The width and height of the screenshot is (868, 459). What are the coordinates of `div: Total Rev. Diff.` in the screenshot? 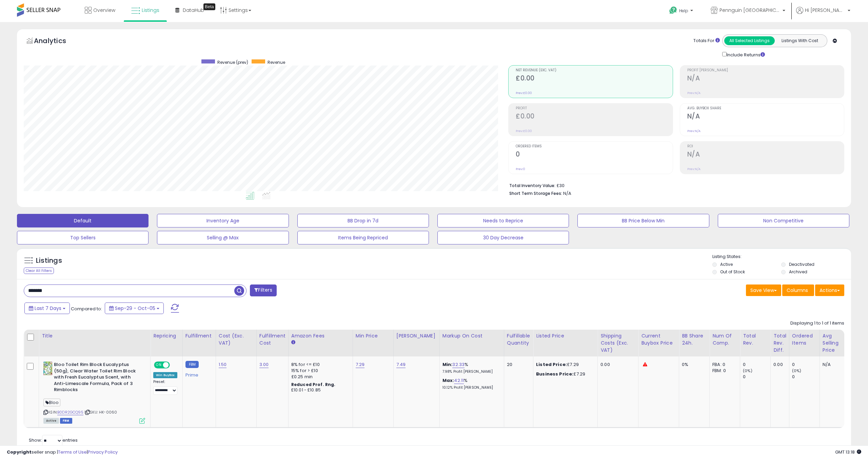 It's located at (780, 343).